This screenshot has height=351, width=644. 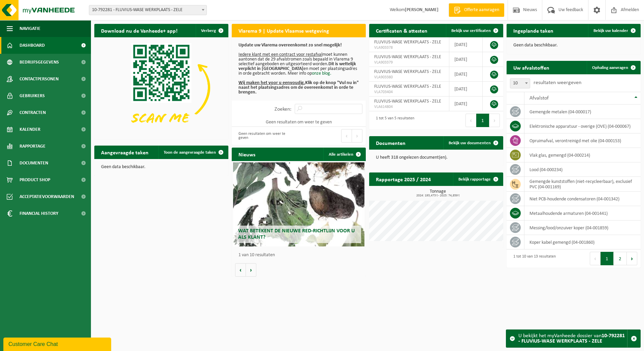 What do you see at coordinates (30, 129) in the screenshot?
I see `span: Kalender` at bounding box center [30, 129].